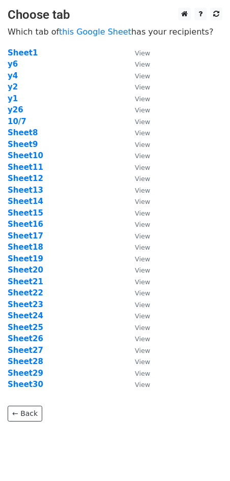 This screenshot has height=481, width=230. Describe the element at coordinates (25, 270) in the screenshot. I see `strong: Sheet20` at that location.